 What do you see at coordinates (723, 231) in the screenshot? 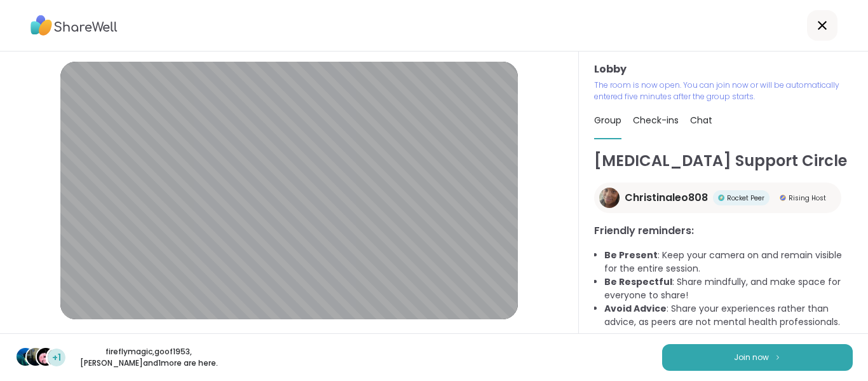
I see `h3: Friendly reminders:` at bounding box center [723, 231].